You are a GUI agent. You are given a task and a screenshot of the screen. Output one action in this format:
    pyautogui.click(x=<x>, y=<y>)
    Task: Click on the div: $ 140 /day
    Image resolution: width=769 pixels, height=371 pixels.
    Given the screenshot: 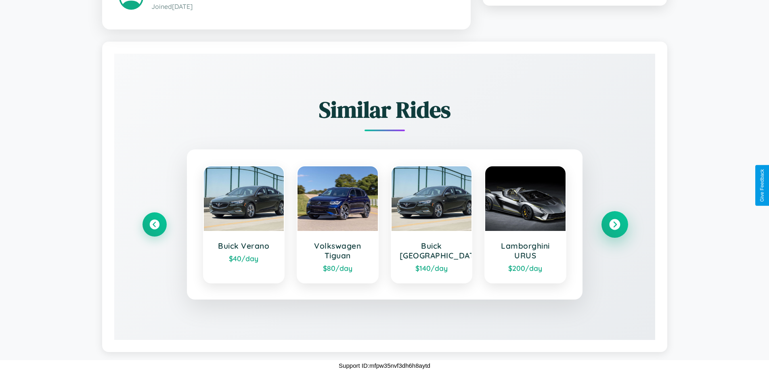 What is the action you would take?
    pyautogui.click(x=432, y=268)
    